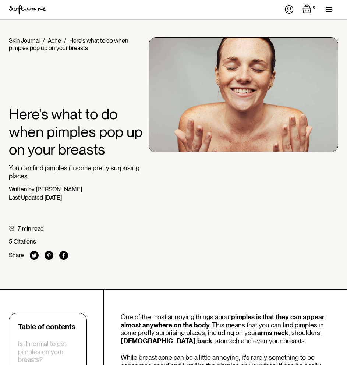  What do you see at coordinates (76, 132) in the screenshot?
I see `h1: Here's what to do when pimples pop up on your breasts` at bounding box center [76, 132].